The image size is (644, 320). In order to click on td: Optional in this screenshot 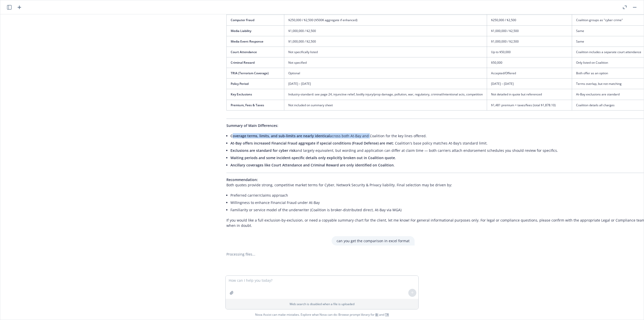, I will do `click(386, 73)`.